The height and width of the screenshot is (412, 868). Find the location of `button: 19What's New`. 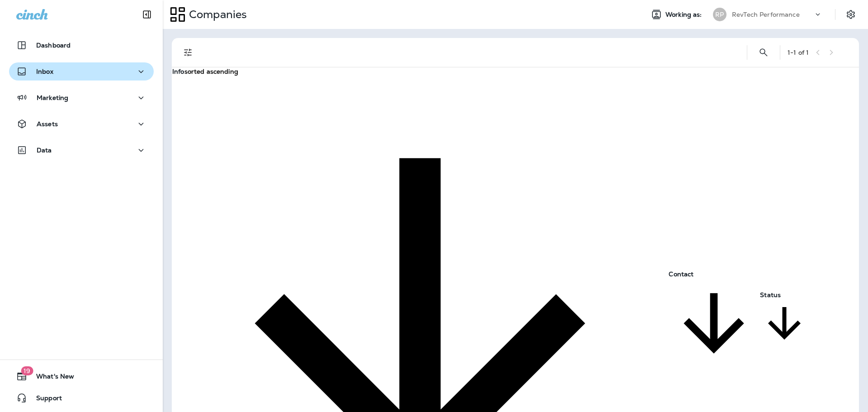

button: 19What's New is located at coordinates (82, 376).